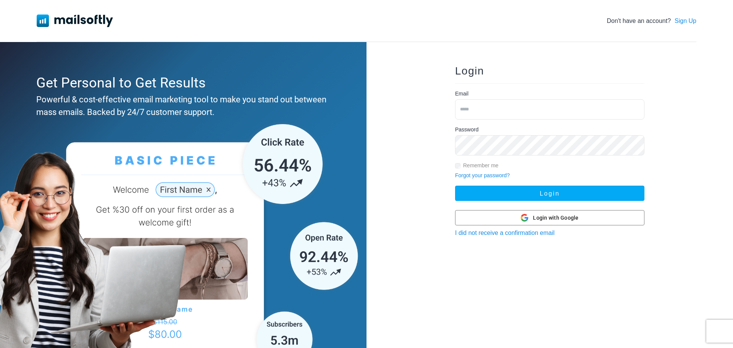 This screenshot has width=733, height=348. What do you see at coordinates (181, 83) in the screenshot?
I see `div: Get Personal to Get Results` at bounding box center [181, 83].